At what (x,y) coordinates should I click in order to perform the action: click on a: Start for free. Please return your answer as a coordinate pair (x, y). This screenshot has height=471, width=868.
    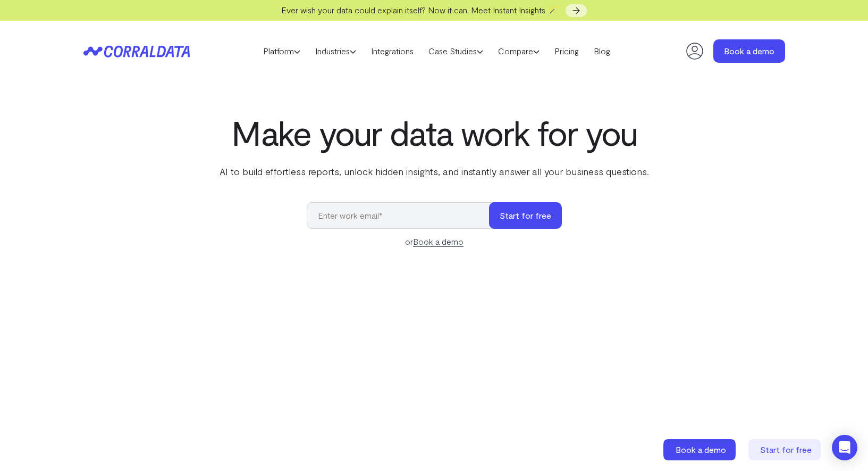
    Looking at the image, I should click on (786, 450).